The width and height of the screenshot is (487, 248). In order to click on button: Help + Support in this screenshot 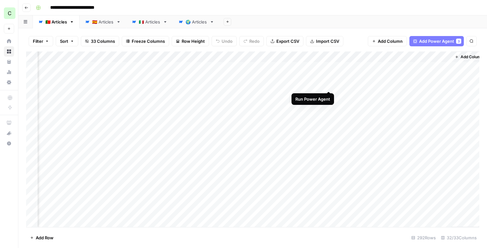, I will do `click(9, 144)`.